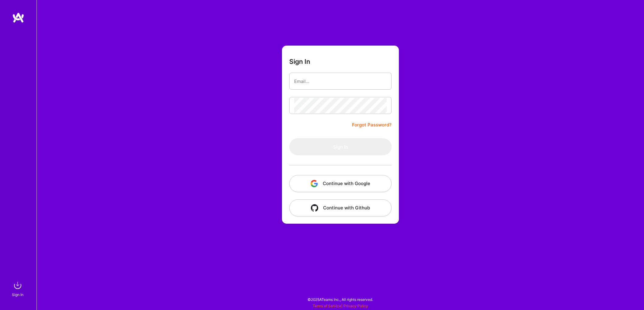  Describe the element at coordinates (18, 289) in the screenshot. I see `a: sign inSign In` at that location.